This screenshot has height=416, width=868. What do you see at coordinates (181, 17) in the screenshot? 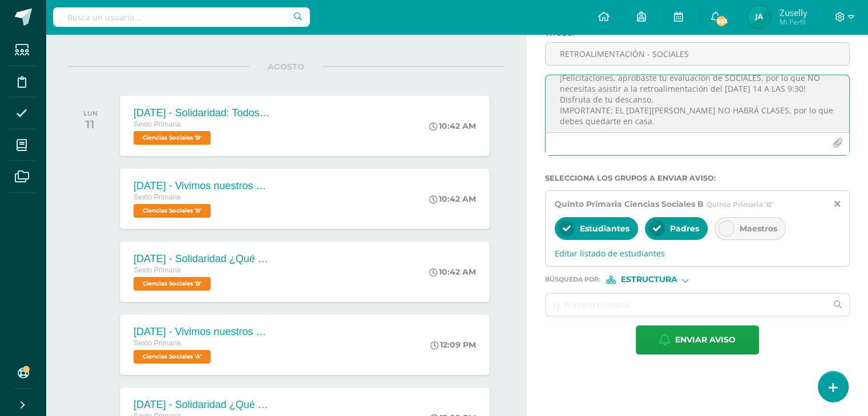
I see `input: Busca un usuario...` at bounding box center [181, 17].